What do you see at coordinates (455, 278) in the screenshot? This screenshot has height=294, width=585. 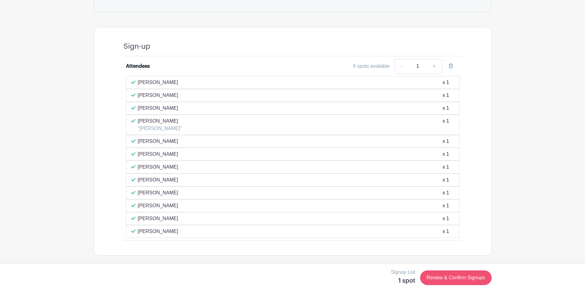 I see `a: Review & Confirm Signups` at bounding box center [455, 278].